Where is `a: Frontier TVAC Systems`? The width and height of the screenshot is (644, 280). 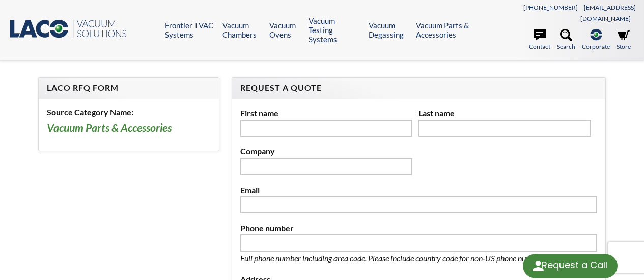 a: Frontier TVAC Systems is located at coordinates (190, 30).